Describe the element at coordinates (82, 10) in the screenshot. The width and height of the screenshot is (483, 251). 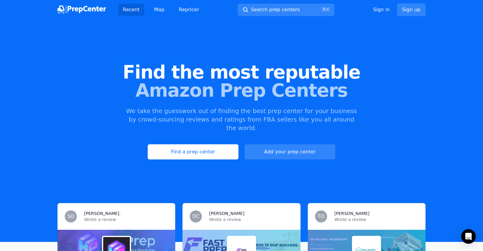
I see `a: PrepCenter` at that location.